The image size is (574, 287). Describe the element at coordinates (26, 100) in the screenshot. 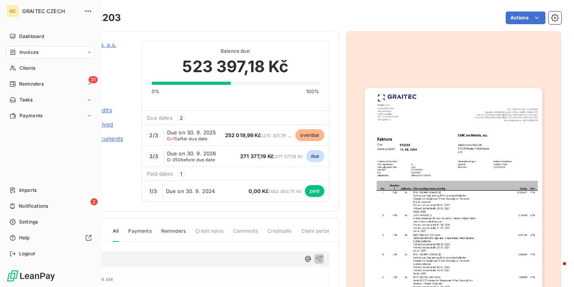

I see `span: Tasks` at that location.